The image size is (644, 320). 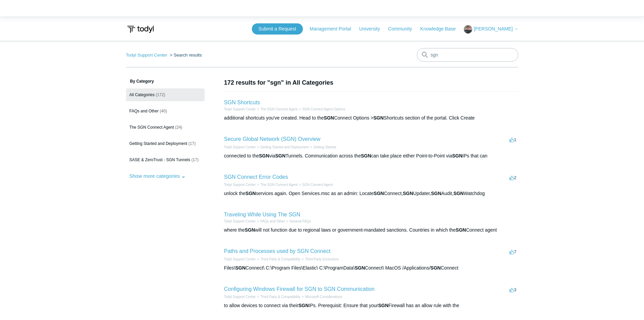 What do you see at coordinates (371, 193) in the screenshot?
I see `div: unlock the services again. Open Services.msc as an admin: Locate Connect, Updater, Audit, Watchdog` at bounding box center [371, 193].